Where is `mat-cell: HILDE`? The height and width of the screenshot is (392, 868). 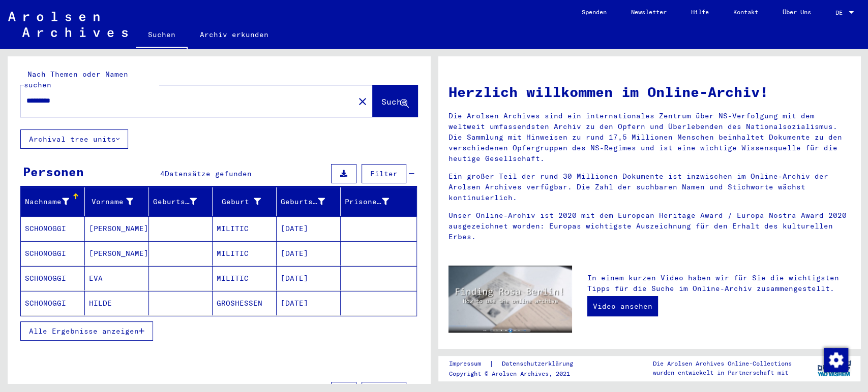 mat-cell: HILDE is located at coordinates (117, 303).